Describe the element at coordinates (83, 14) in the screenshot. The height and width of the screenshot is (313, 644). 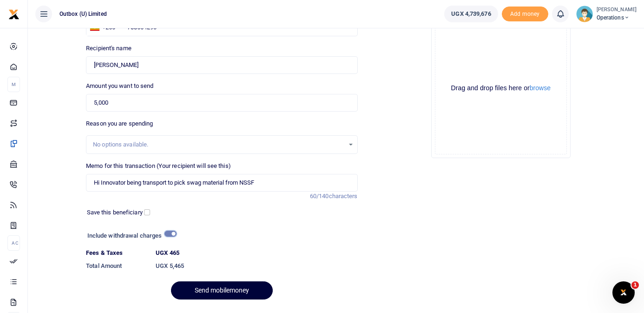
I see `span: Outbox (U) Limited` at that location.